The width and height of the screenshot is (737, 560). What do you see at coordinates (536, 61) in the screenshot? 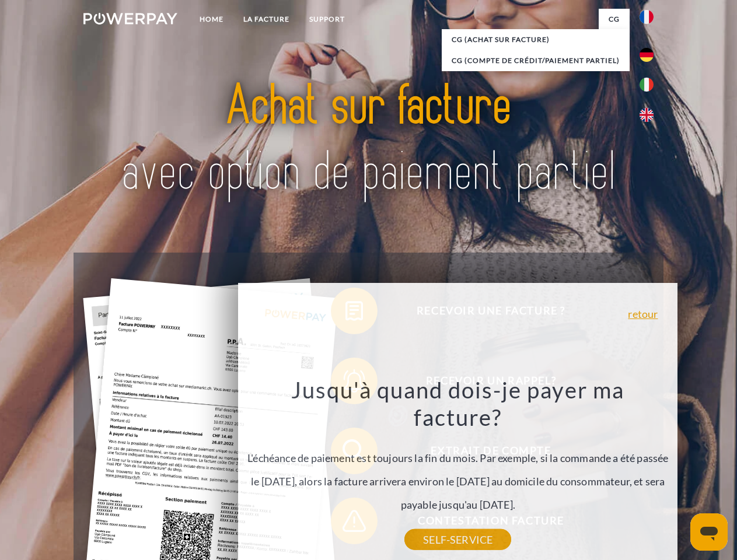
I see `a: CG (Compte de crédit/paiement partiel)` at bounding box center [536, 61].